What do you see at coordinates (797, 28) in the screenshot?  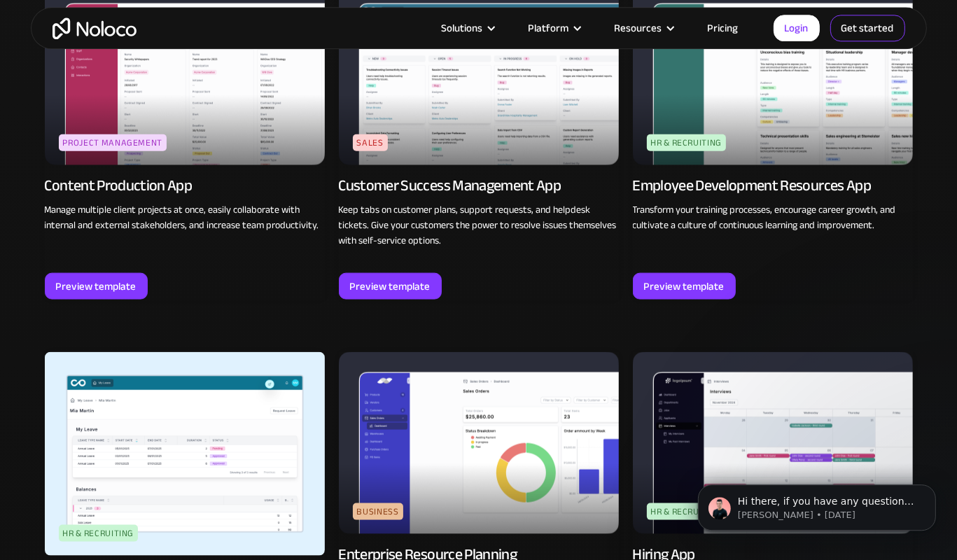 I see `a: Login` at bounding box center [797, 28].